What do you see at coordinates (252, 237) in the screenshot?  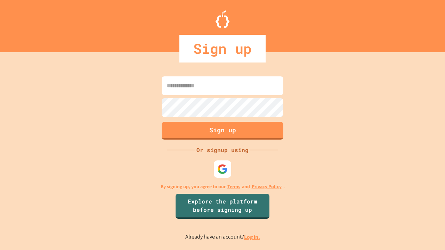 I see `a: Log in.` at bounding box center [252, 237].